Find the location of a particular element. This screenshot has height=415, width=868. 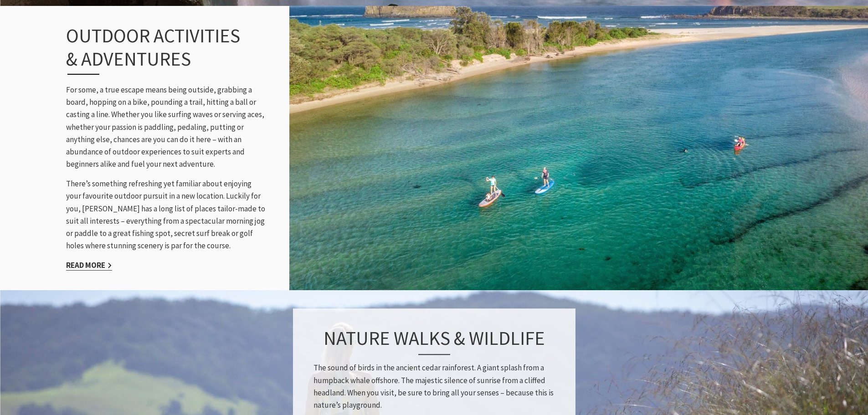

p: The sound of birds in the ancient cedar rainforest. A giant splash from a humpback whale offshore... is located at coordinates (434, 387).